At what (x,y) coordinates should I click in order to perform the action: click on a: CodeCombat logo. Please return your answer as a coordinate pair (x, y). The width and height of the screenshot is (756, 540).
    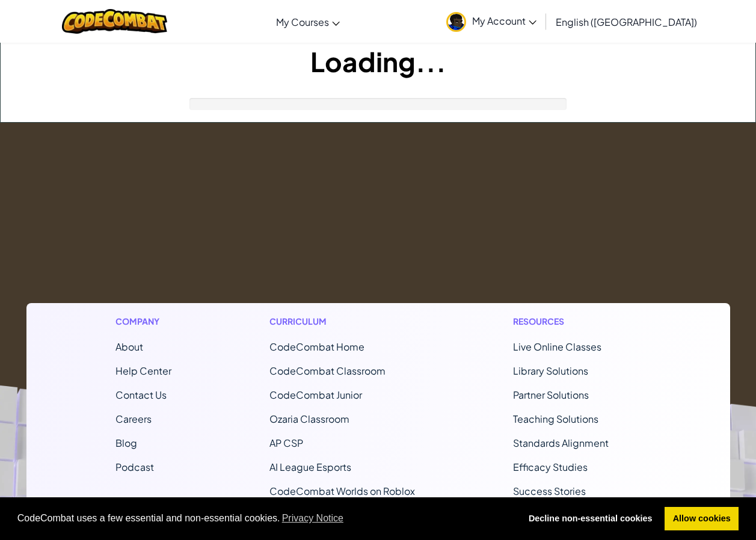
    Looking at the image, I should click on (114, 21).